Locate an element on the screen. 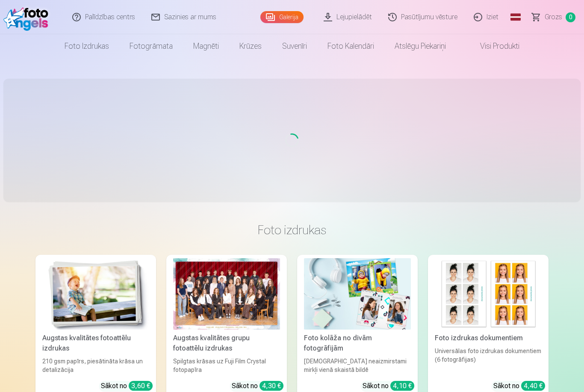  img: Foto kolāža no divām fotogrāfijām is located at coordinates (357, 293).